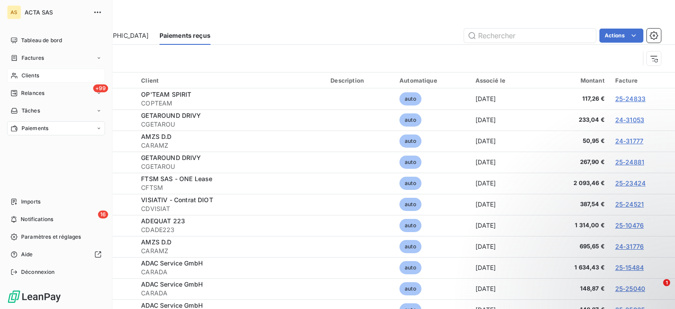 This screenshot has height=309, width=675. What do you see at coordinates (630, 288) in the screenshot?
I see `a: 25-25040` at bounding box center [630, 288].